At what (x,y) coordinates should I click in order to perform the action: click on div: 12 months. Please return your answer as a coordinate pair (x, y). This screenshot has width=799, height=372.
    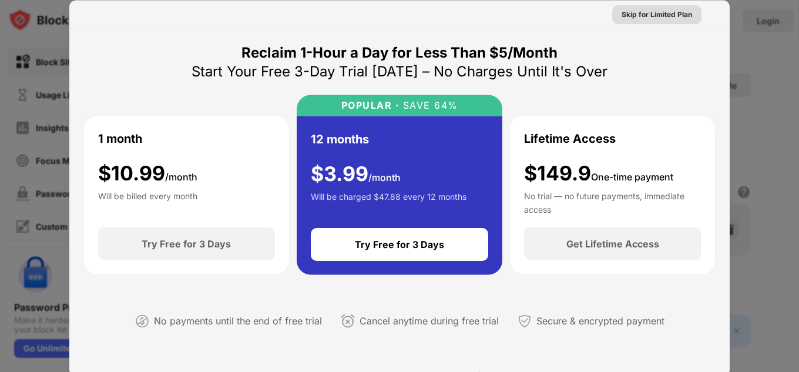
    Looking at the image, I should click on (340, 139).